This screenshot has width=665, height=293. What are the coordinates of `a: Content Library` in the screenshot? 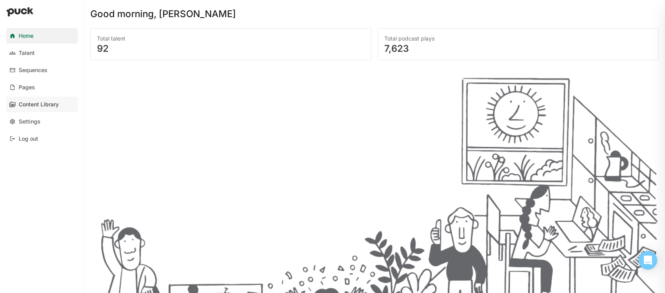 It's located at (42, 104).